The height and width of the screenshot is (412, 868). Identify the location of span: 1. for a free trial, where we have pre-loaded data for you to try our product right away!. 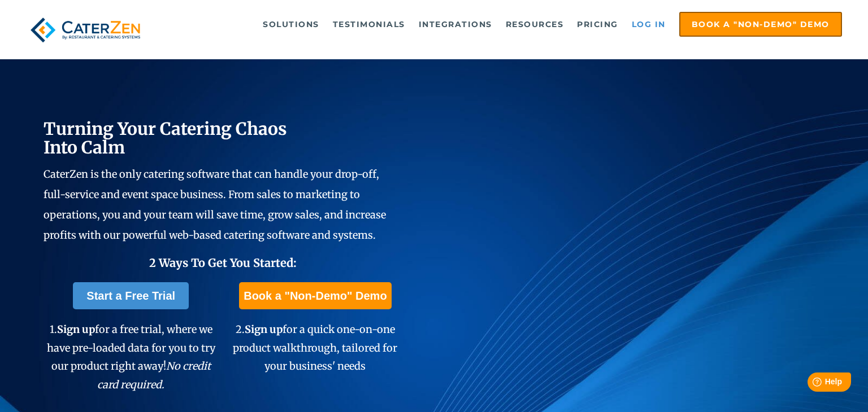
(131, 357).